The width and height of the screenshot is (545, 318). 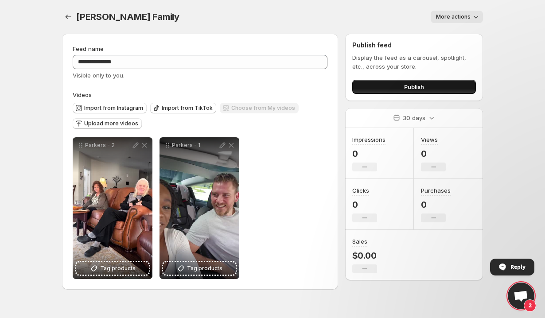 I want to click on button: Import from TikTok, so click(x=183, y=108).